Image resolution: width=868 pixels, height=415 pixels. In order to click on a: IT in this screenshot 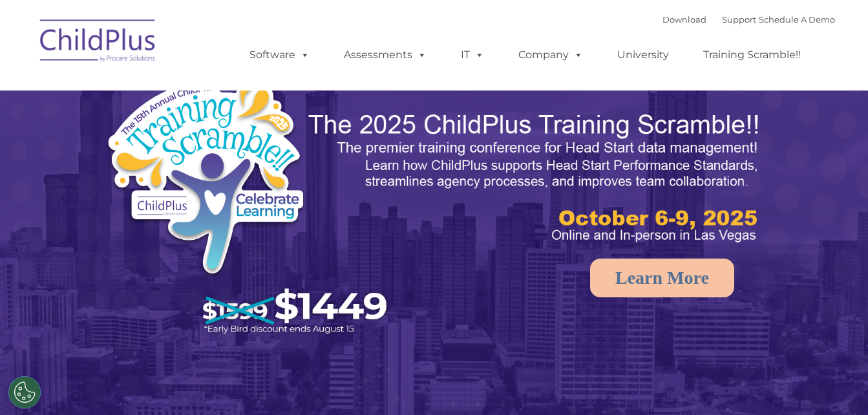, I will do `click(472, 55)`.